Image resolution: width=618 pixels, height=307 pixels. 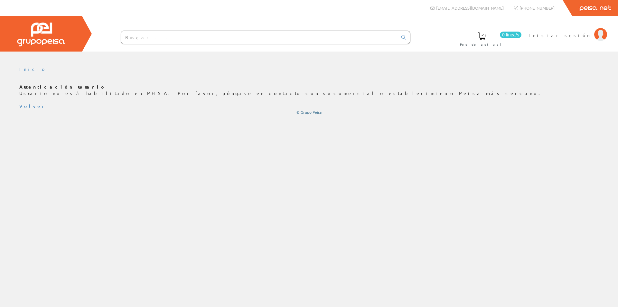 I want to click on a: Inicio, so click(x=33, y=69).